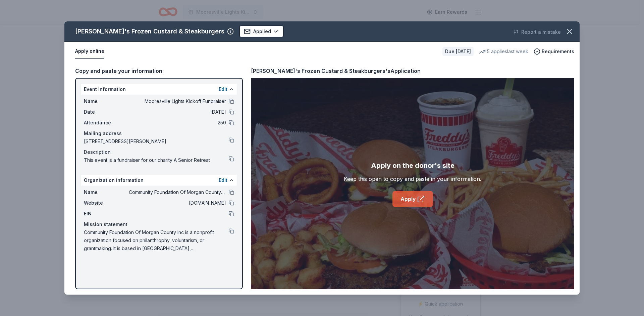 The width and height of the screenshot is (644, 316). What do you see at coordinates (157, 241) in the screenshot?
I see `span: Community Foundation Of Morgan County Inc is a nonprofit organization focused on philanthrophy, v...` at bounding box center [157, 241].